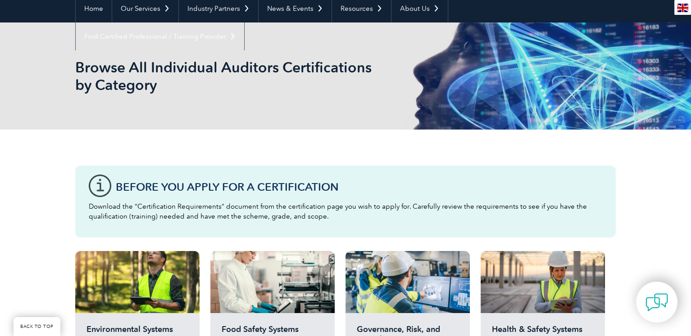 The height and width of the screenshot is (336, 691). What do you see at coordinates (248, 76) in the screenshot?
I see `h1: Browse All Individual Auditors Certifications by Category` at bounding box center [248, 76].